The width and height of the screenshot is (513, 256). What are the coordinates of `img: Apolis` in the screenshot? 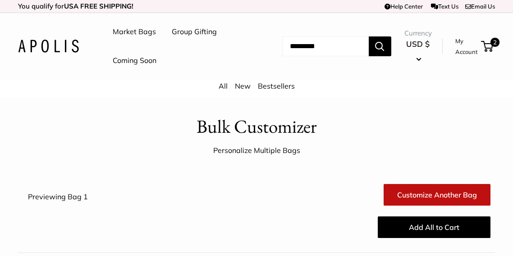 It's located at (48, 46).